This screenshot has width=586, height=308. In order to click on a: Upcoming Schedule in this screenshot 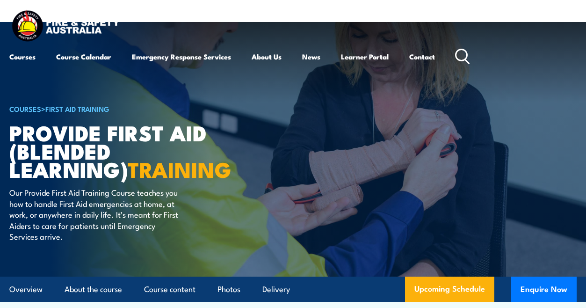, I will do `click(449, 289)`.